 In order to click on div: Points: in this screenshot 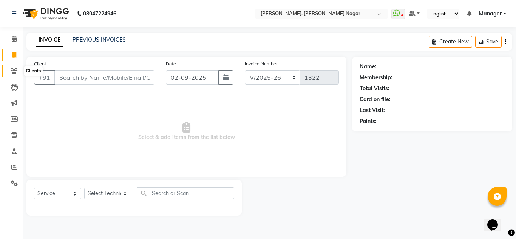, I will do `click(368, 121)`.